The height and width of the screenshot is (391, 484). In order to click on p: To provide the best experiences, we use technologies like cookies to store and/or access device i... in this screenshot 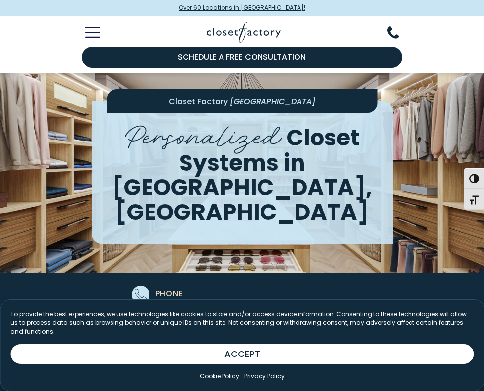, I will do `click(242, 323)`.